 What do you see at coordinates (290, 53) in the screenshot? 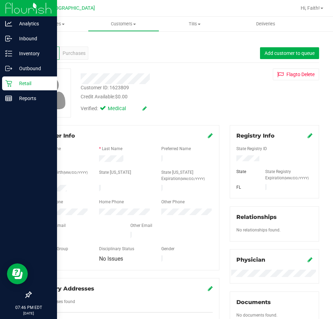
I see `button: Add customer to queue` at bounding box center [290, 53].